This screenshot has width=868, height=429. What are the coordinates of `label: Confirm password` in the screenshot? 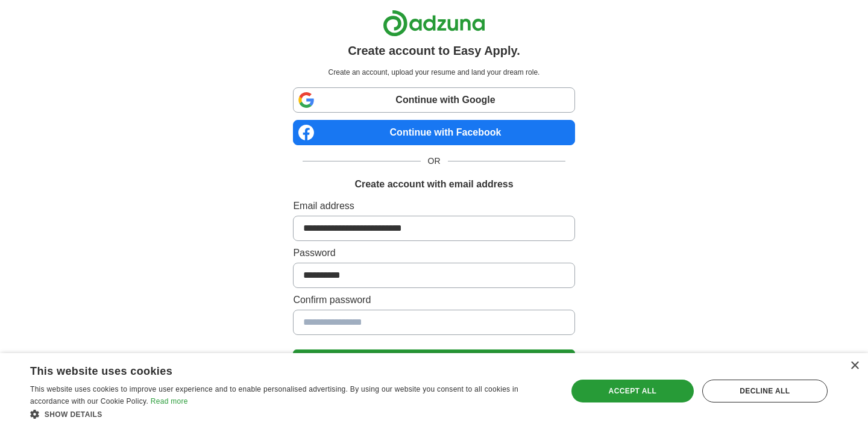 It's located at (433, 300).